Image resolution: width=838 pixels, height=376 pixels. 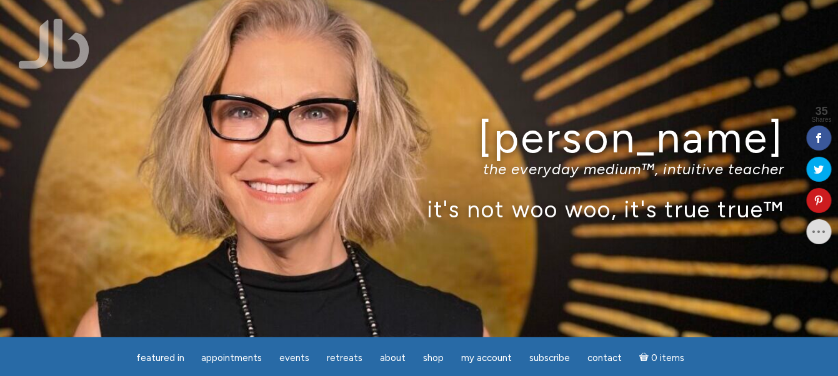 What do you see at coordinates (232, 358) in the screenshot?
I see `a: Appointments` at bounding box center [232, 358].